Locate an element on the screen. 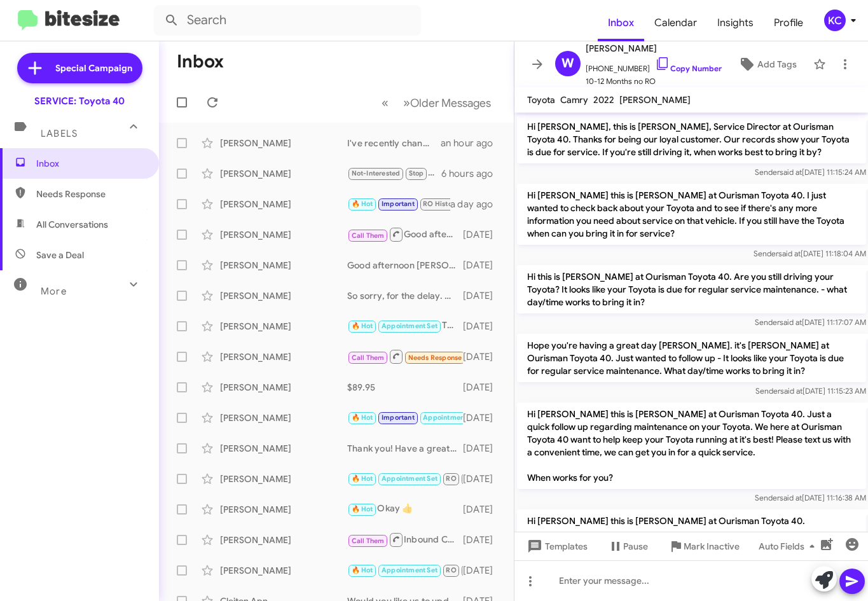 The height and width of the screenshot is (601, 868). input: Search is located at coordinates (288, 20).